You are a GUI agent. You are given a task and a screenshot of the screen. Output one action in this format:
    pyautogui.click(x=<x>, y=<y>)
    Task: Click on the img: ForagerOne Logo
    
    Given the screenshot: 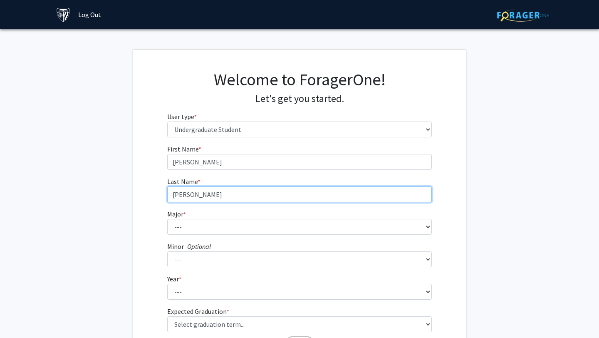 What is the action you would take?
    pyautogui.click(x=523, y=15)
    